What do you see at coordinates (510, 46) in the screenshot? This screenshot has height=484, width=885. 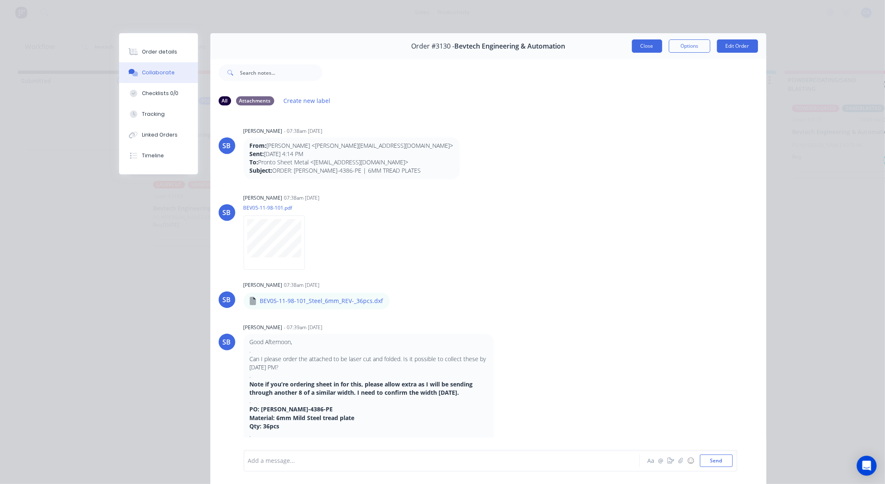 I see `span: Bevtech Engineering & Automation` at bounding box center [510, 46].